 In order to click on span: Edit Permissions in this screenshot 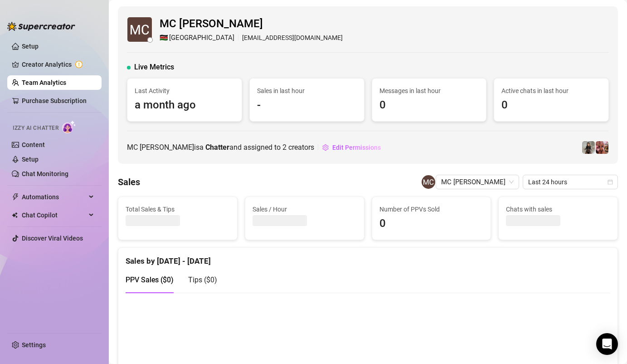, I will do `click(356, 148)`.